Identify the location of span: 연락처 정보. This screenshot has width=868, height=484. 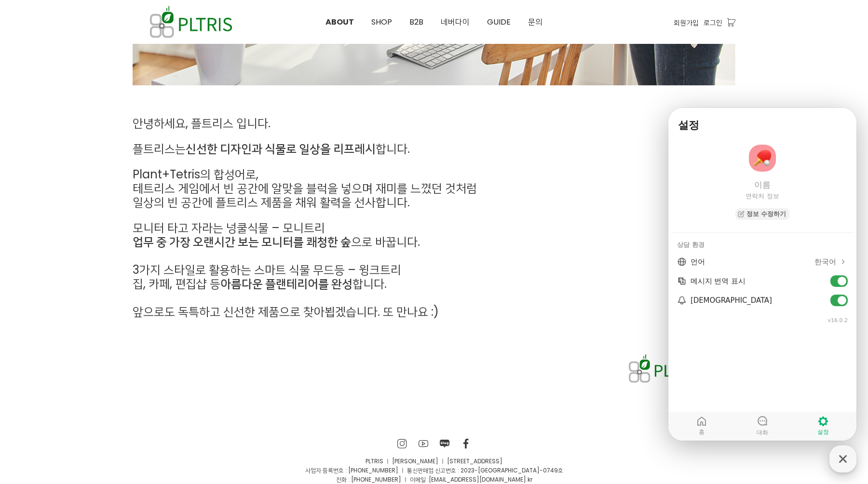
(93, 87).